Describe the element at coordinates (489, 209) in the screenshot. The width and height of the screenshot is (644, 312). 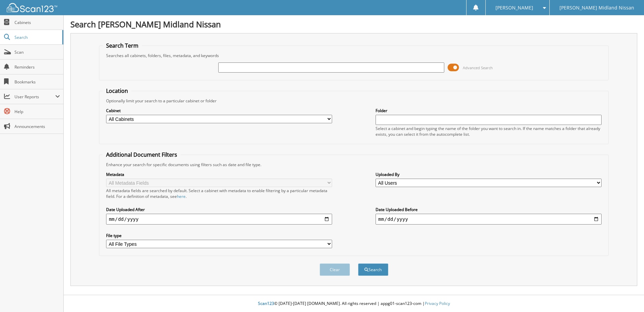
I see `label: Date Uploaded Before` at that location.